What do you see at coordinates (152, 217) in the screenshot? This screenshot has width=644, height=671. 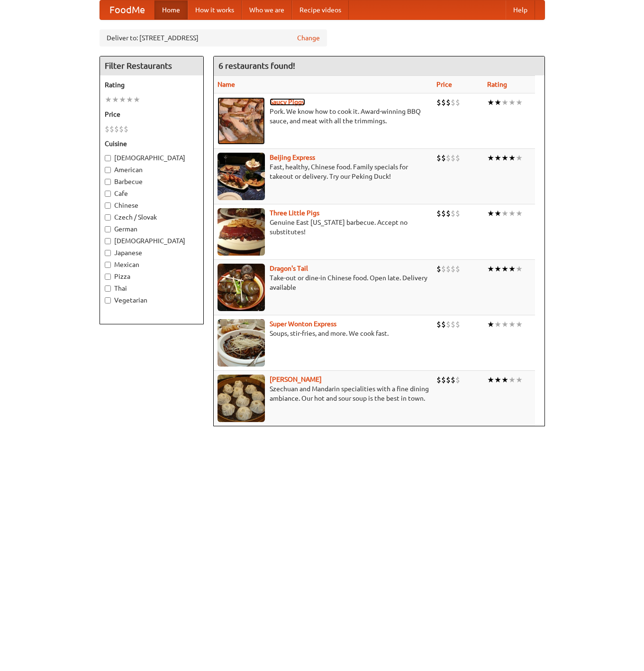 I see `label: Czech / Slovak` at bounding box center [152, 217].